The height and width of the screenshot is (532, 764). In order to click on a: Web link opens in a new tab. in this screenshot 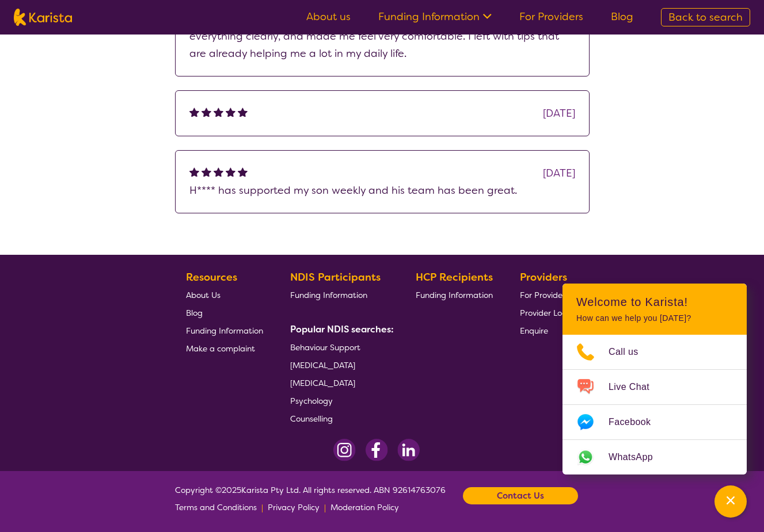, I will do `click(654, 458)`.